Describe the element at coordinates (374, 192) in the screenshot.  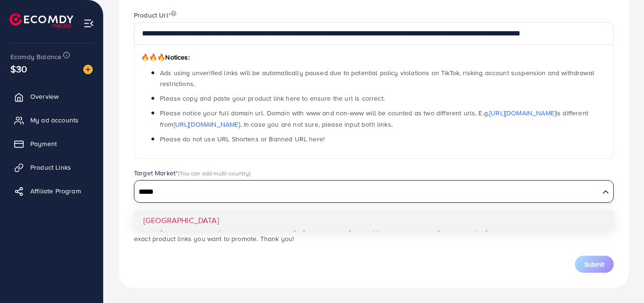
I see `div: Search for option` at that location.